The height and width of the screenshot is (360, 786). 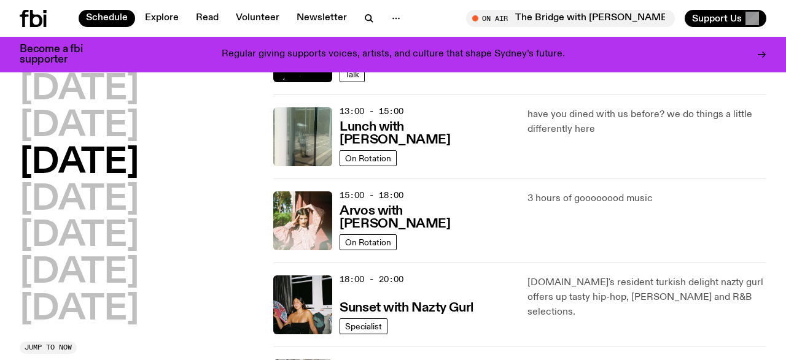 What do you see at coordinates (162, 18) in the screenshot?
I see `a: Explore` at bounding box center [162, 18].